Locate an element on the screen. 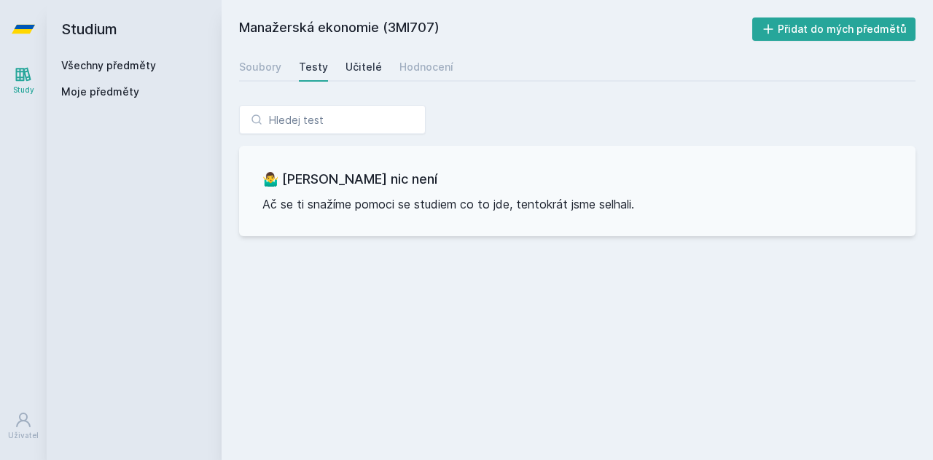 The height and width of the screenshot is (460, 933). div: Uživatel is located at coordinates (23, 435).